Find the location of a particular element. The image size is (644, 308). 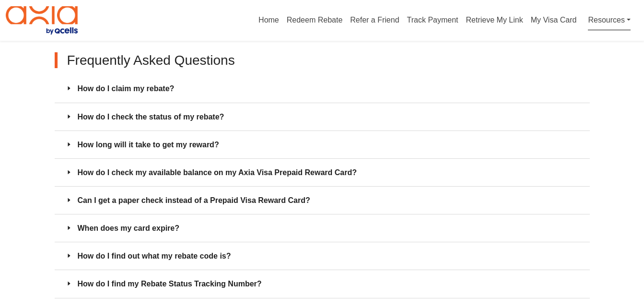

div: How do I claim my rebate? is located at coordinates (322, 88).